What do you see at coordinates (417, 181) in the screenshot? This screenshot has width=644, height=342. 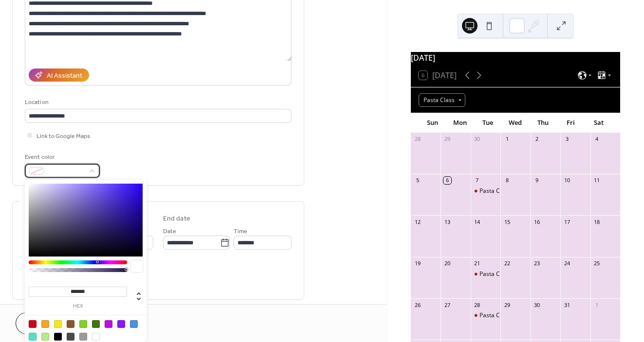 I see `div: 5` at bounding box center [417, 181].